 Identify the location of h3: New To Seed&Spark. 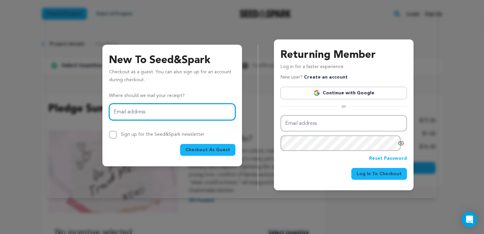
(172, 61).